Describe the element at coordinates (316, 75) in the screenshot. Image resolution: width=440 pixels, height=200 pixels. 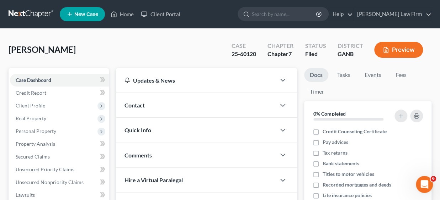
I see `a: Docs` at that location.